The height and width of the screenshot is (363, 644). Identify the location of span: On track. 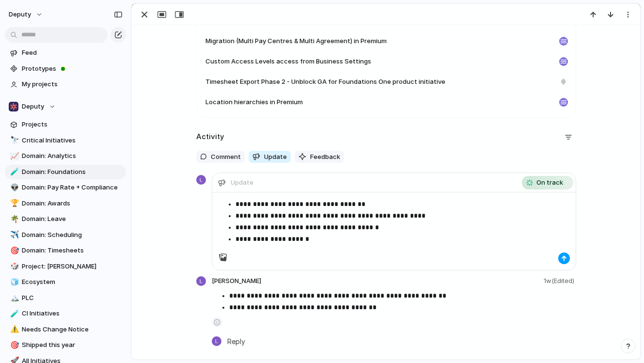
(549, 183).